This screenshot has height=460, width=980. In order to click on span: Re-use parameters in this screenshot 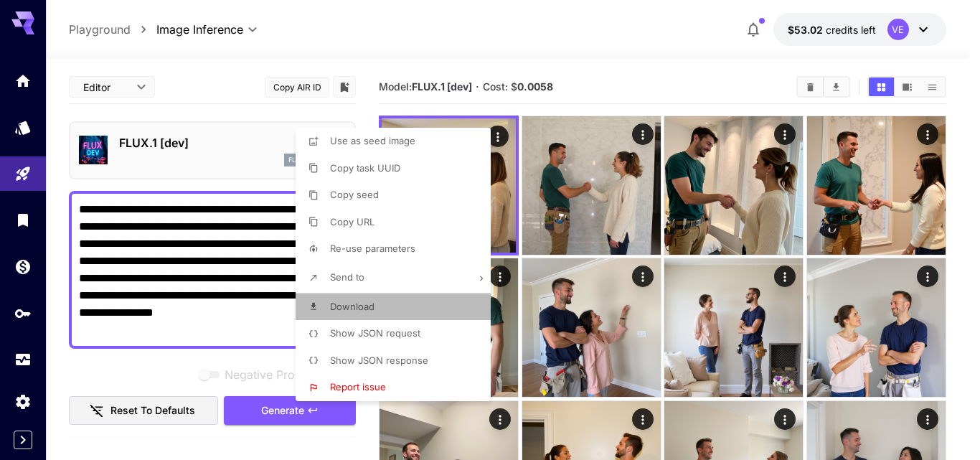, I will do `click(372, 249)`.